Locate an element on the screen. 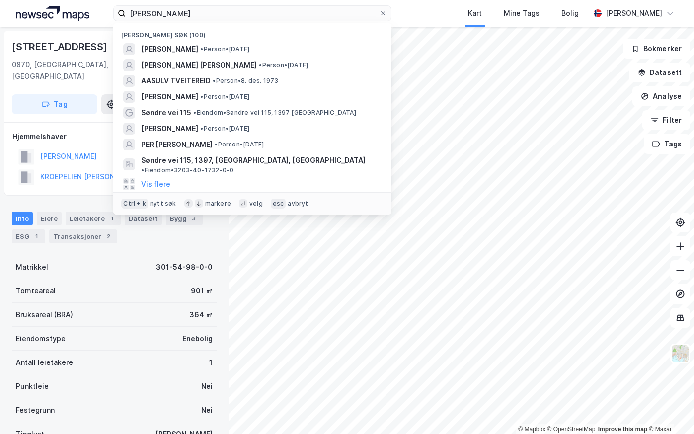  a: Mapbox is located at coordinates (531, 429).